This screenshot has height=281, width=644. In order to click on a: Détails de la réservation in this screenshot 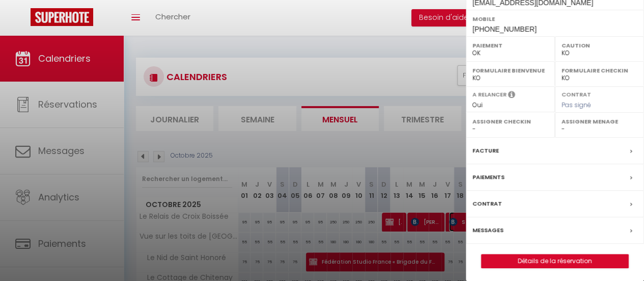, I will do `click(555, 261)`.